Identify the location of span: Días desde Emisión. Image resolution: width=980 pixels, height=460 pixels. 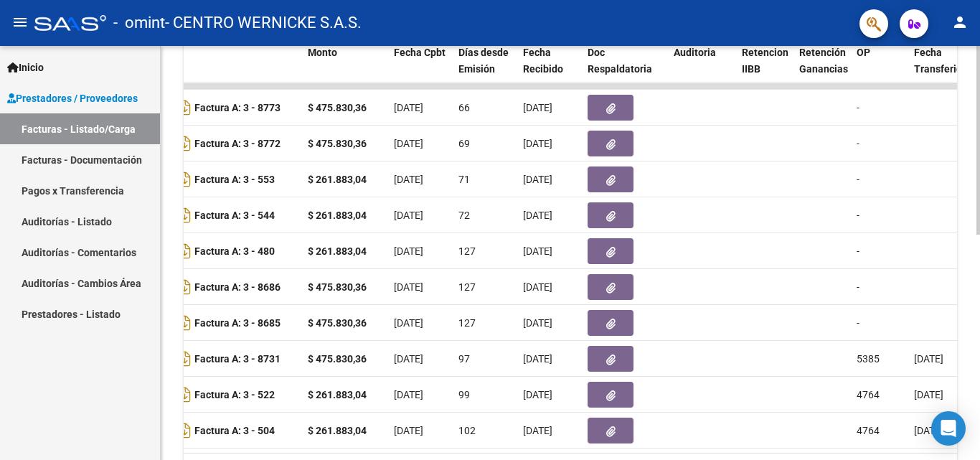
(484, 60).